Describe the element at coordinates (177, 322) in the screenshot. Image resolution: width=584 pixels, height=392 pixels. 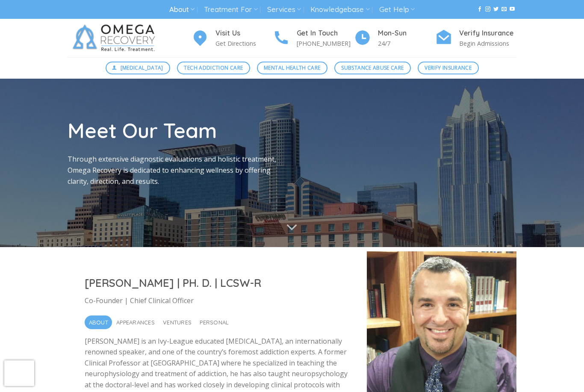
I see `span: Ventures` at that location.